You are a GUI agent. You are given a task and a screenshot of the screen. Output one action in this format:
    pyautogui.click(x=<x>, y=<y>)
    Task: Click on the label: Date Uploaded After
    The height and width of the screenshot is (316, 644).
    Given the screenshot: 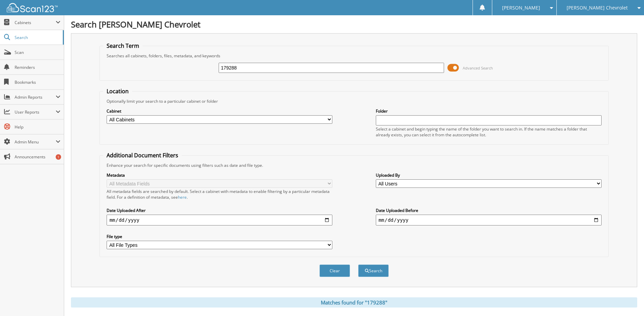 What is the action you would take?
    pyautogui.click(x=219, y=211)
    